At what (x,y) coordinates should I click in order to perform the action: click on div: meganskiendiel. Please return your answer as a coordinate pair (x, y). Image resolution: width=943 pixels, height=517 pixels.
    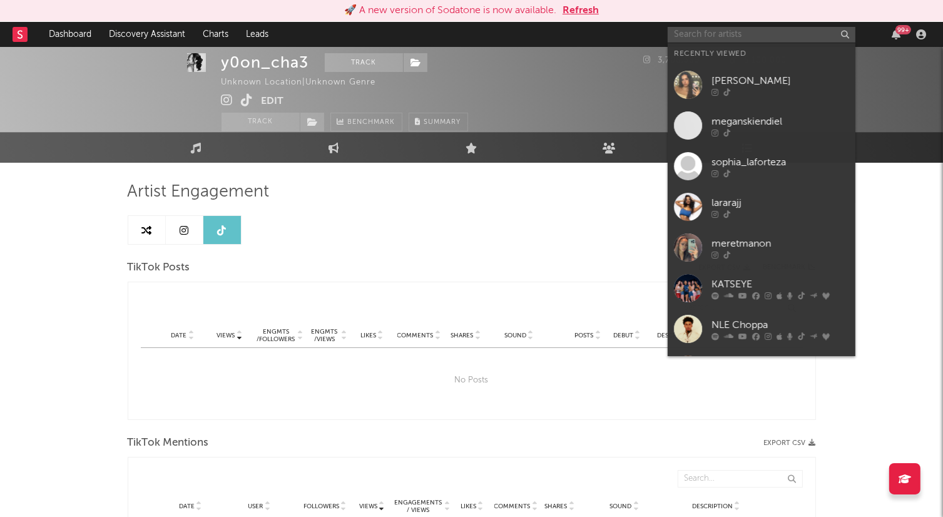
    Looking at the image, I should click on (780, 121).